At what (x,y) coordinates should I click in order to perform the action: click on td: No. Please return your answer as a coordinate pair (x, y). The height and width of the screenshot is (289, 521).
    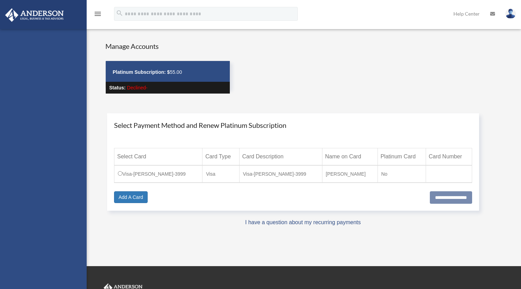
    Looking at the image, I should click on (402, 174).